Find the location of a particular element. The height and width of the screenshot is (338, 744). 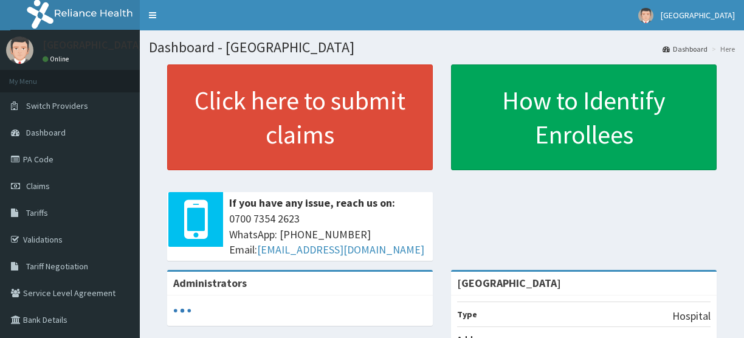

a: Dashboard is located at coordinates (685, 49).